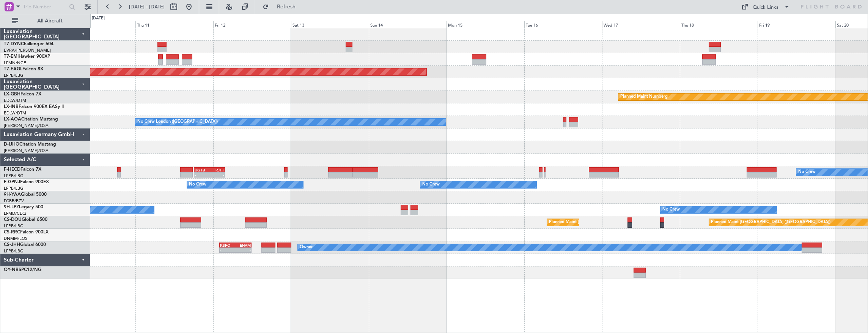 The height and width of the screenshot is (333, 868). What do you see at coordinates (12, 44) in the screenshot?
I see `span: T7-DYN` at bounding box center [12, 44].